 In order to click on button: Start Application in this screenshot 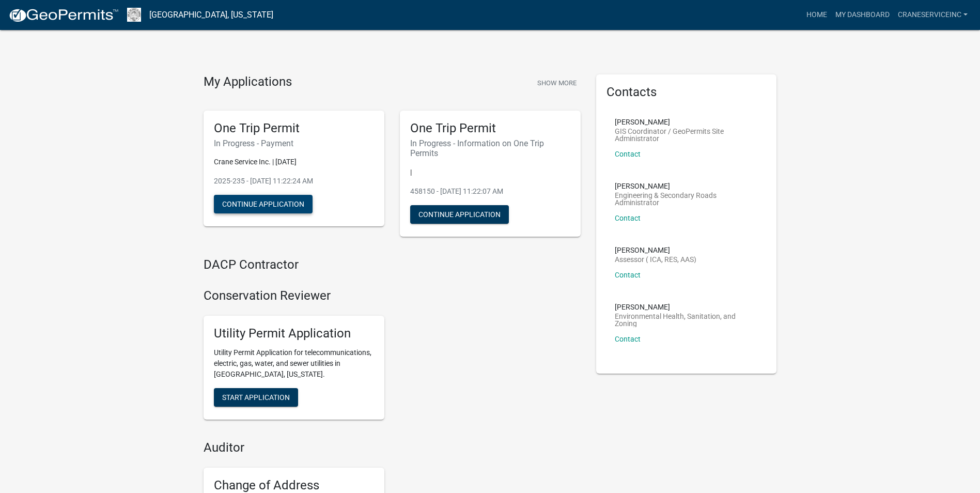, I will do `click(256, 397)`.